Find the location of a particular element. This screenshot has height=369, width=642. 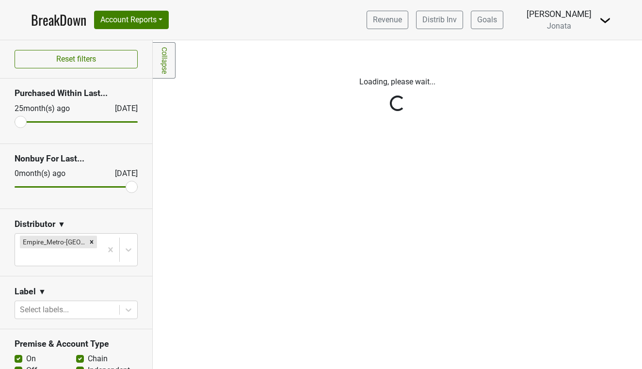

img: Dropdown Menu is located at coordinates (605, 20).